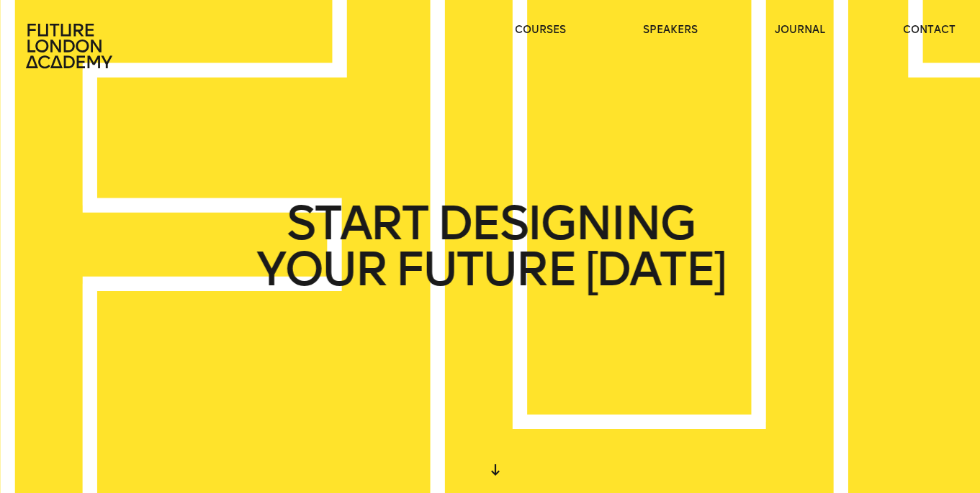 The width and height of the screenshot is (980, 493). What do you see at coordinates (485, 270) in the screenshot?
I see `span: FUTURE` at bounding box center [485, 270].